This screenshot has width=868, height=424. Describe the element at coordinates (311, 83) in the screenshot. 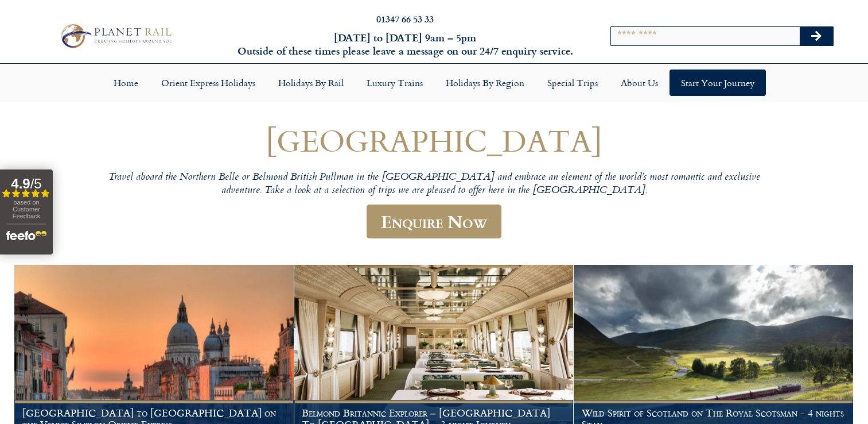

I see `a: Holidays by Rail` at that location.